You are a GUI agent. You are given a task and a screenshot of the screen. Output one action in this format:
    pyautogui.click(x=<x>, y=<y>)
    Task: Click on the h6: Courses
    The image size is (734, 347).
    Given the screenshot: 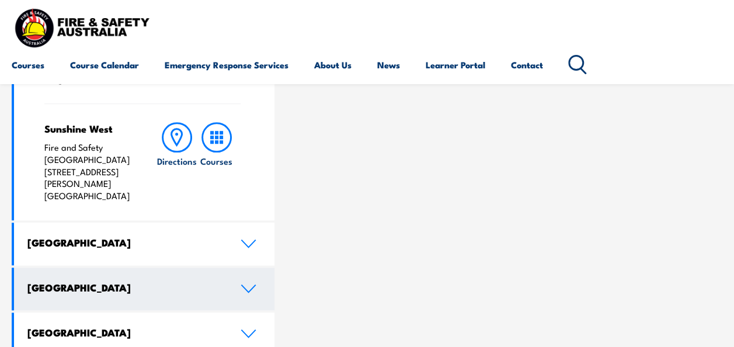 What is the action you would take?
    pyautogui.click(x=216, y=161)
    